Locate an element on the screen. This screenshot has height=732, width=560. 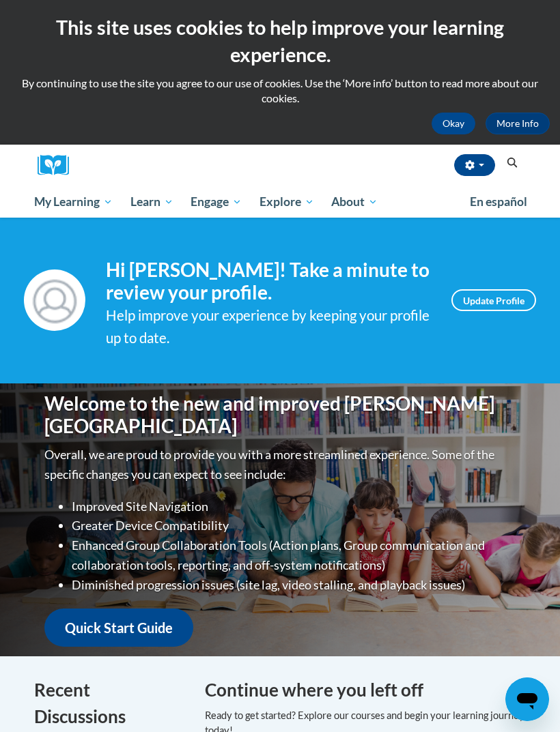
li: Improved Site Navigation is located at coordinates (294, 507).